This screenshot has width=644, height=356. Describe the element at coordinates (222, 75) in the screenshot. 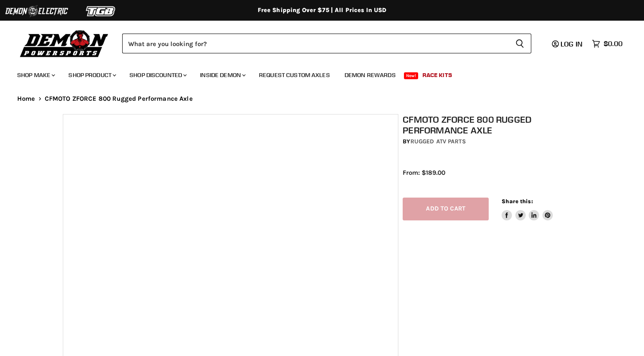

I see `a: Inside Demon` at that location.